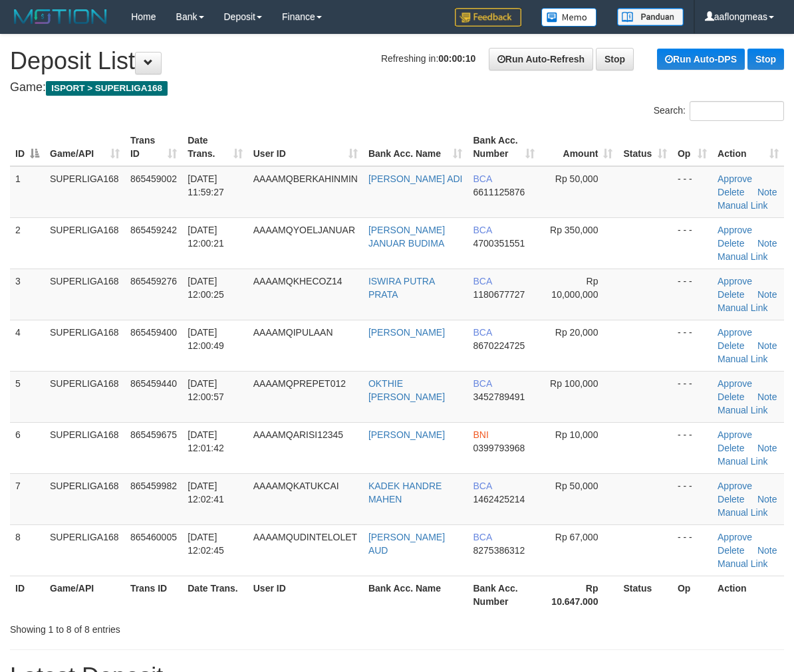  I want to click on th: Game/API, so click(85, 594).